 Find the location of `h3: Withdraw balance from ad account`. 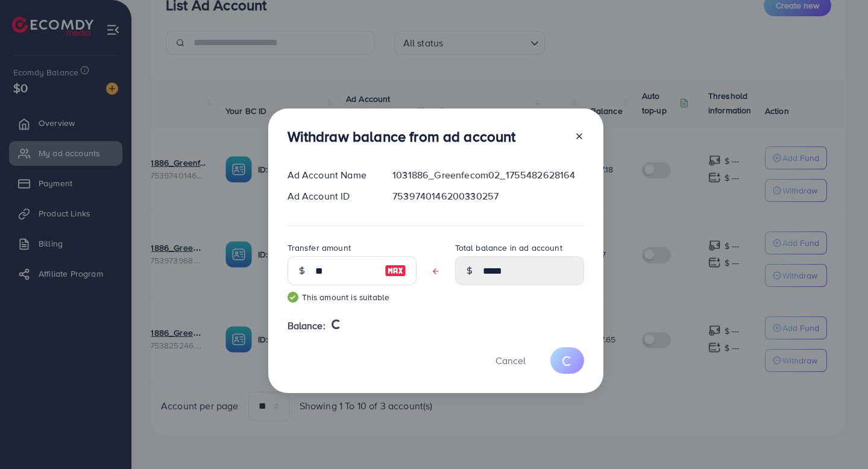

h3: Withdraw balance from ad account is located at coordinates (402, 136).